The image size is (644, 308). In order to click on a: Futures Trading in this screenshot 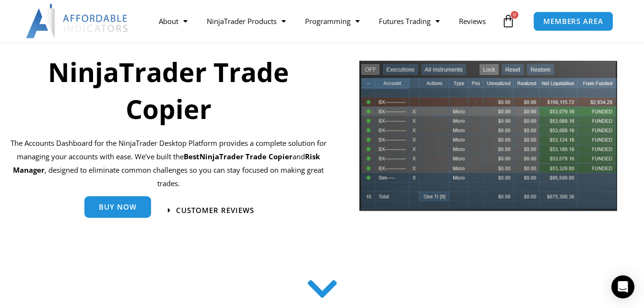, I will do `click(409, 21)`.